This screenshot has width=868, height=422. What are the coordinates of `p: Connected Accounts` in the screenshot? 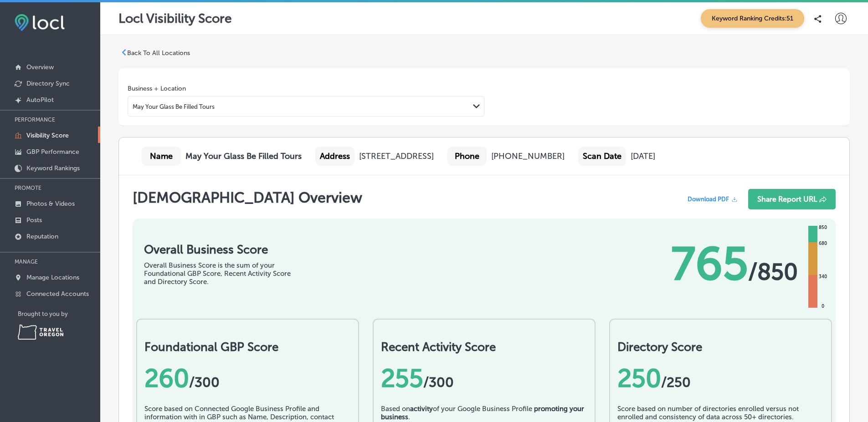 It's located at (57, 294).